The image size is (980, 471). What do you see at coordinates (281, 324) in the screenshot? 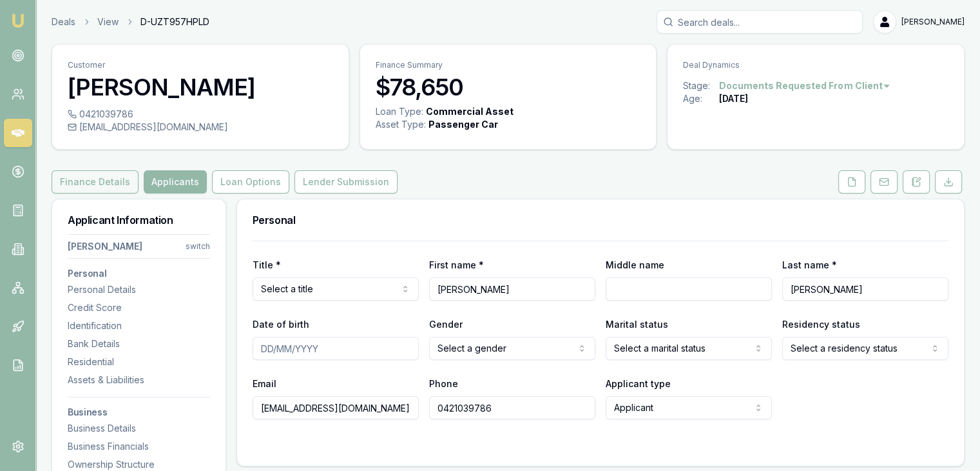
I see `label: Date of birth` at bounding box center [281, 324].